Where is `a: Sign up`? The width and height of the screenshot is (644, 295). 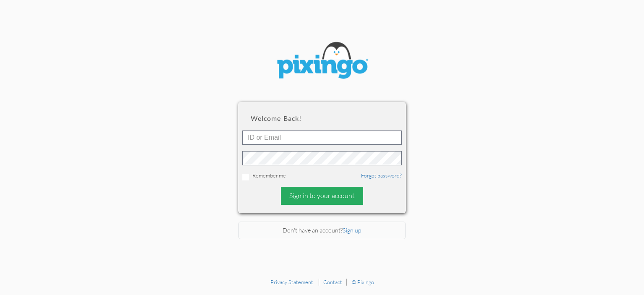
a: Sign up is located at coordinates (352, 230).